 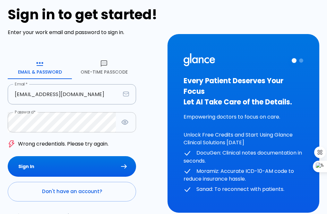 What do you see at coordinates (84, 14) in the screenshot?
I see `h1: Sign in to get started!` at bounding box center [84, 14].